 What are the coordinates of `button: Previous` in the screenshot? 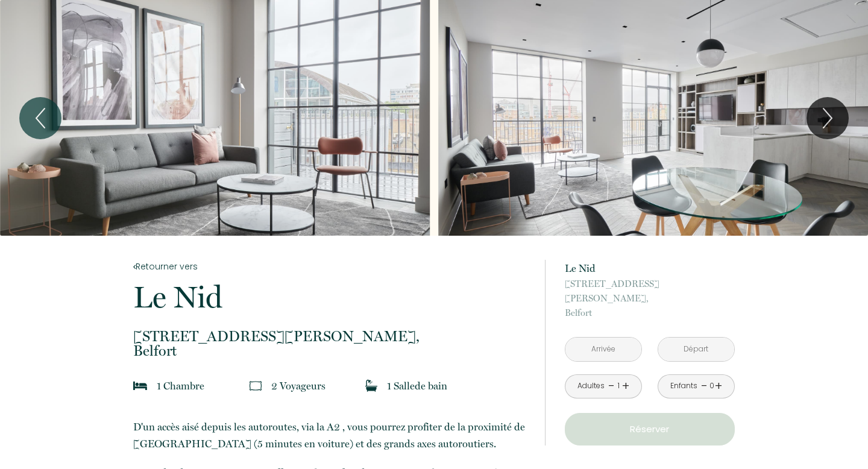 It's located at (41, 118).